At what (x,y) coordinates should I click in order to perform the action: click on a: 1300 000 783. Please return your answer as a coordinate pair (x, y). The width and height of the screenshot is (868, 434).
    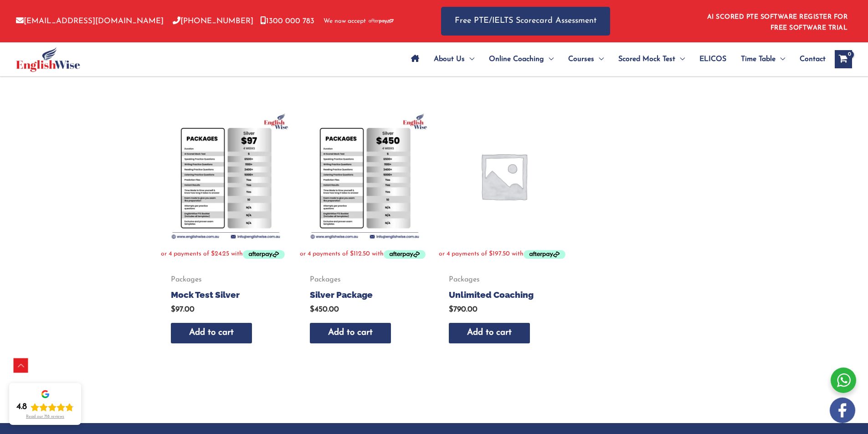
    Looking at the image, I should click on (287, 21).